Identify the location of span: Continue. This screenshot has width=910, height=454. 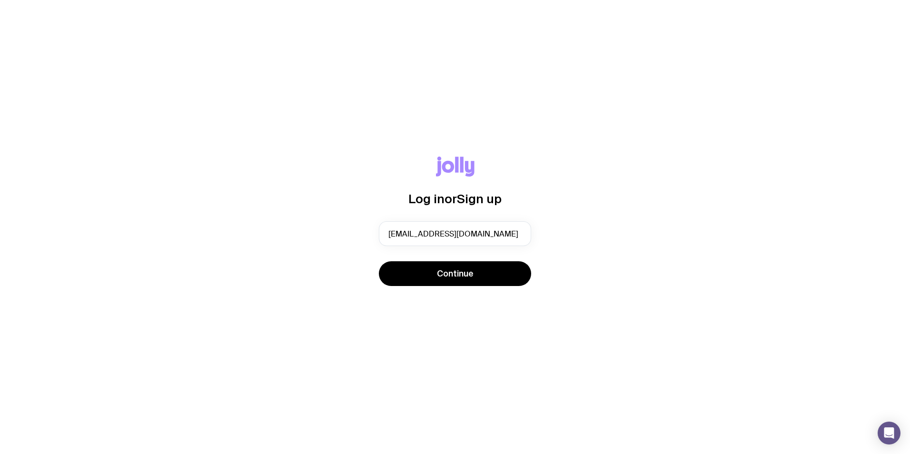
(455, 274).